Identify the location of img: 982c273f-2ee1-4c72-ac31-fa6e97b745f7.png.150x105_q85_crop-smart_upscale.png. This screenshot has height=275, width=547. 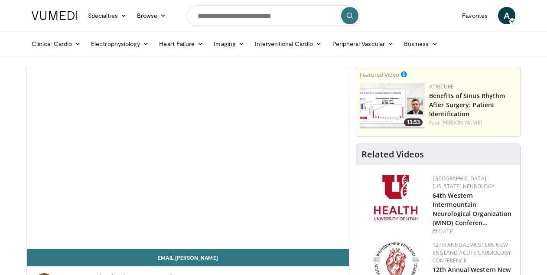
(392, 105).